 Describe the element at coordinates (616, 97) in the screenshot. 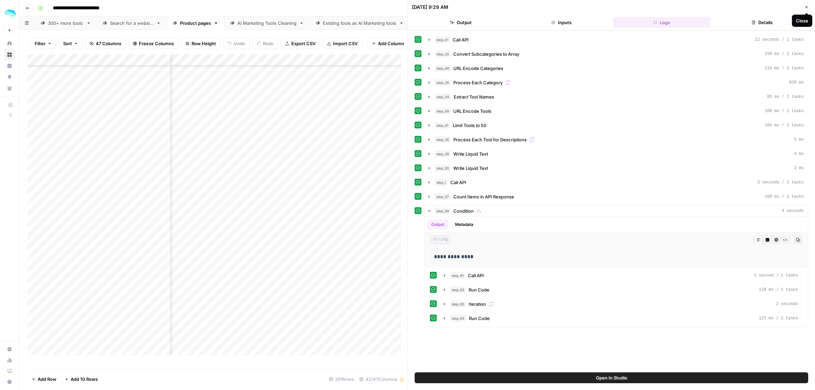

I see `button: 85 ms / 1 tasks` at that location.